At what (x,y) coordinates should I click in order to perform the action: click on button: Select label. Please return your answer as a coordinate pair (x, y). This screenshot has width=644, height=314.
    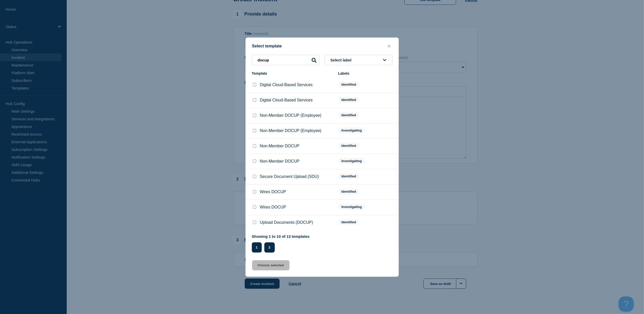
    Looking at the image, I should click on (359, 60).